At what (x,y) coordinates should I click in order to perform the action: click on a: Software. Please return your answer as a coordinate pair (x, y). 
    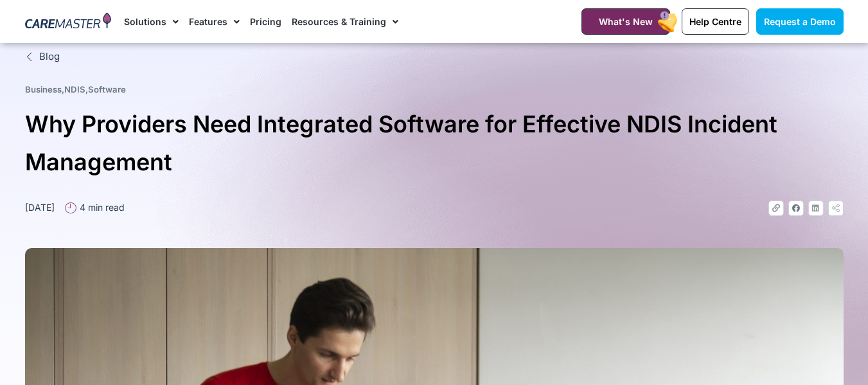
    Looking at the image, I should click on (106, 89).